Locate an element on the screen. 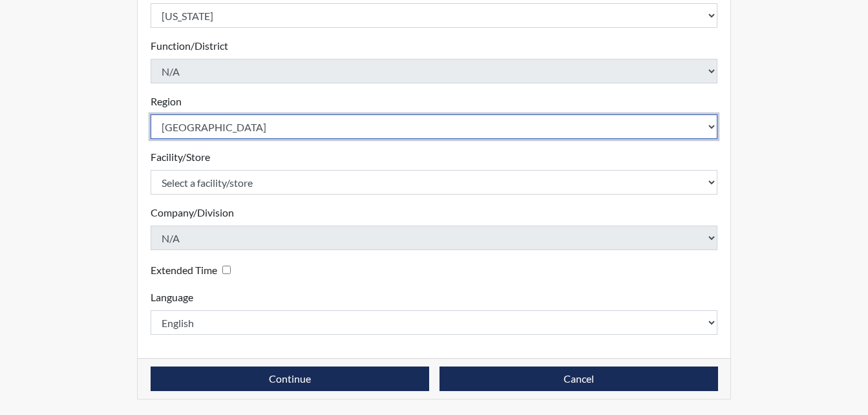 This screenshot has height=415, width=868. div: Checking this box will provide the interviewee with an accomodation of extra time to answer each ... is located at coordinates (193, 269).